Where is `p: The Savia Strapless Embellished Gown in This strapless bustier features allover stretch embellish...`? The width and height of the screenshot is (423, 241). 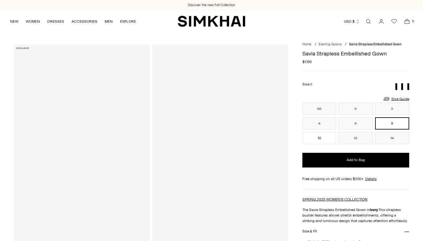
p: The Savia Strapless Embellished Gown in This strapless bustier features allover stretch embellish... is located at coordinates (356, 216).